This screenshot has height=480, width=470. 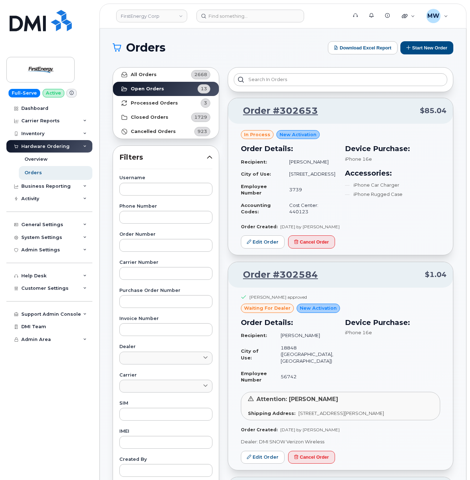 What do you see at coordinates (166, 131) in the screenshot?
I see `a: Cancelled Orders923` at bounding box center [166, 131].